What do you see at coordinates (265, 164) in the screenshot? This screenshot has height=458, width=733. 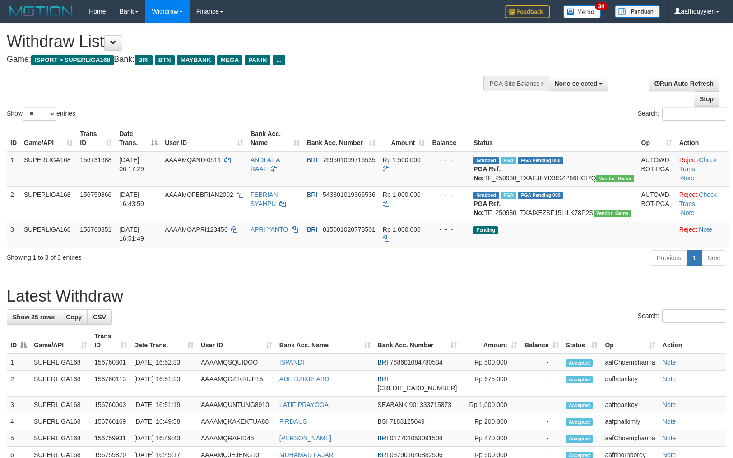 I see `a: ANDI AL A RAAF` at bounding box center [265, 164].